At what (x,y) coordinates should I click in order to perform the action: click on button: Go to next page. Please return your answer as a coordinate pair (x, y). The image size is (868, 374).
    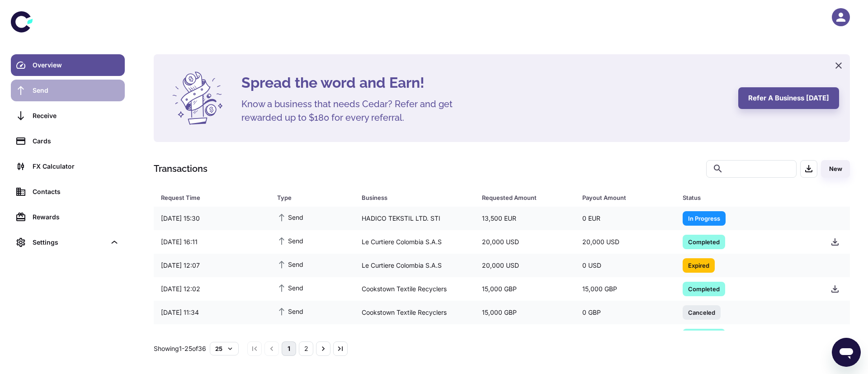
    Looking at the image, I should click on (323, 349).